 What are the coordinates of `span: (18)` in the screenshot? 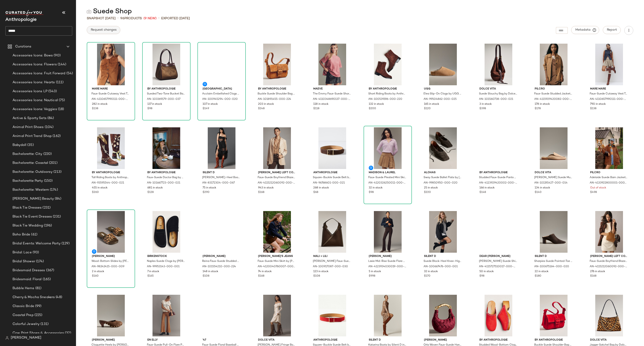 It's located at (61, 109).